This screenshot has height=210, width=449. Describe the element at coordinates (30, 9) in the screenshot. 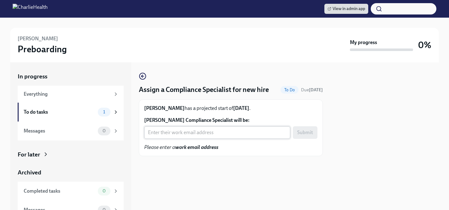

I see `img: CharlieHealth` at that location.